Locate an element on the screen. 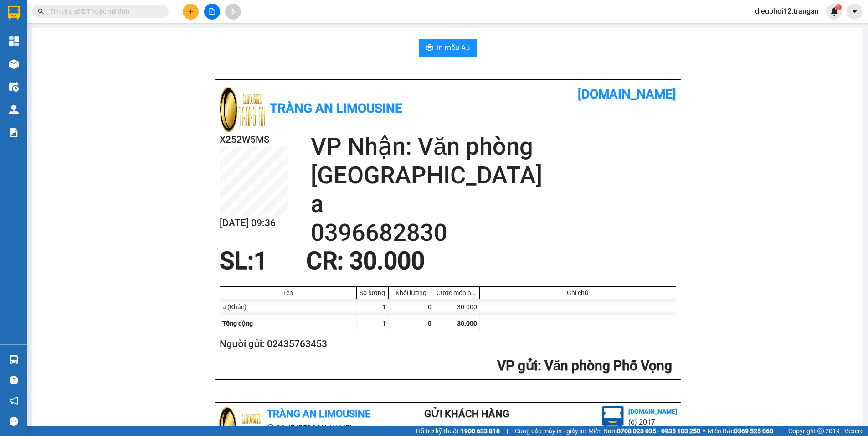 The width and height of the screenshot is (868, 436). div: Cước món hàng is located at coordinates (457, 293).